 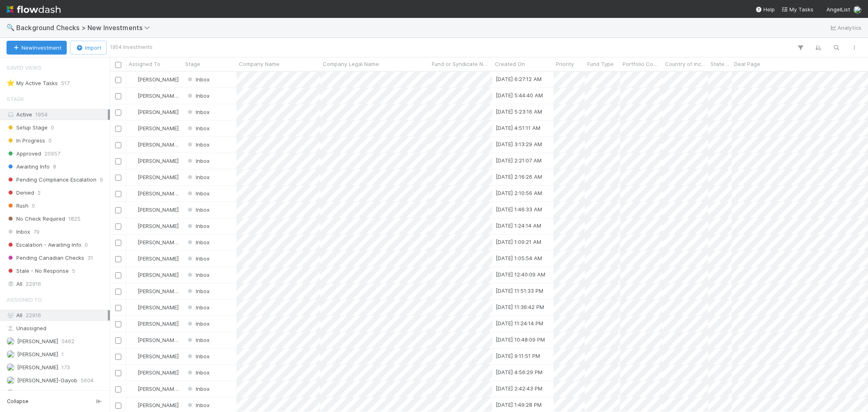 What do you see at coordinates (57, 114) in the screenshot?
I see `div: Active` at bounding box center [57, 114].